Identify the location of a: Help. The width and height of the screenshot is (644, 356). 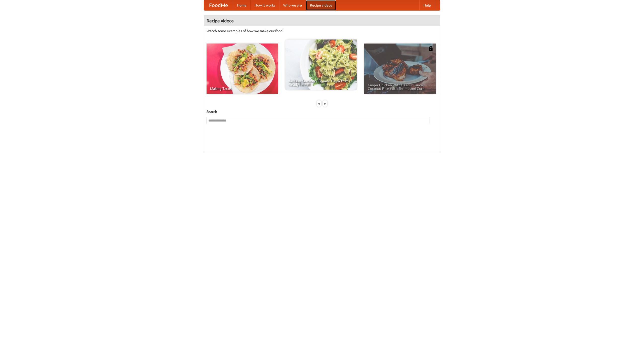
(427, 6).